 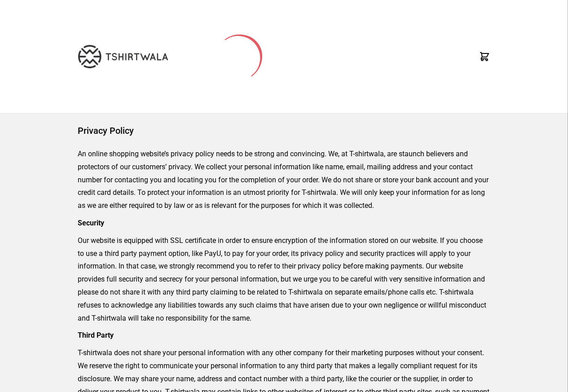 What do you see at coordinates (123, 56) in the screenshot?
I see `img: TW-LOGO-400-104.png` at bounding box center [123, 56].